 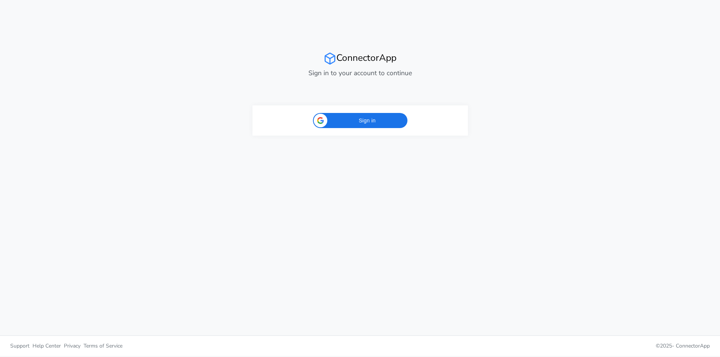 I want to click on p: Sign in to your account to continue, so click(x=360, y=73).